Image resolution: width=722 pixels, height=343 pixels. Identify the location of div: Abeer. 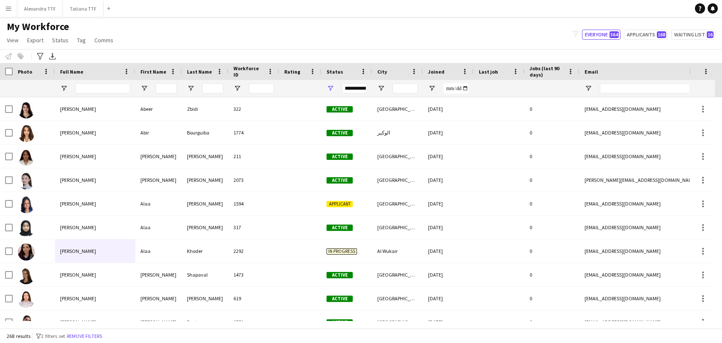
(159, 109).